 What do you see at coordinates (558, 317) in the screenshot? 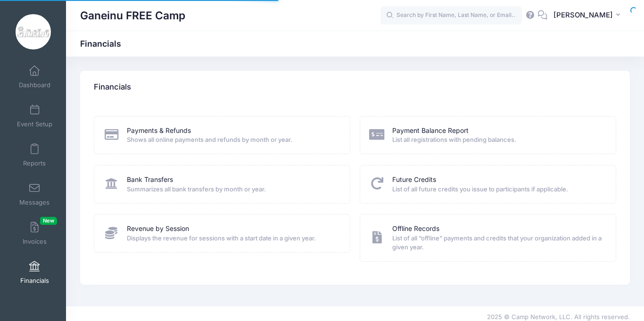
I see `span: 2025 © Camp Network, LLC. All rights reserved.` at bounding box center [558, 317].